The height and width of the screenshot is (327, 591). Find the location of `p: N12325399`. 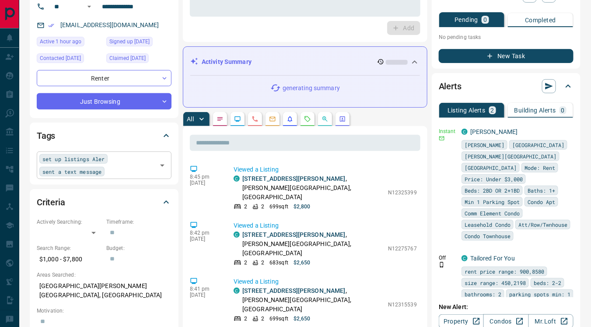

p: N12325399 is located at coordinates (402, 192).